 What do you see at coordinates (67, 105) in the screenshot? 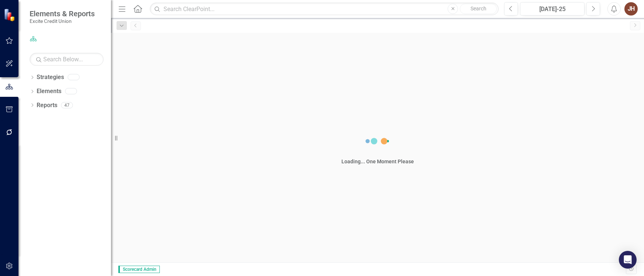
I see `div: 47` at bounding box center [67, 105].